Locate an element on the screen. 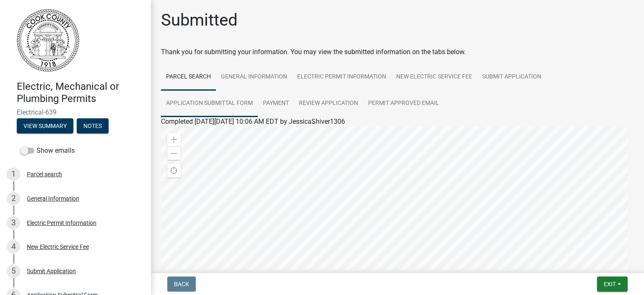 The image size is (644, 295). div: New Electric Service Fee is located at coordinates (58, 246).